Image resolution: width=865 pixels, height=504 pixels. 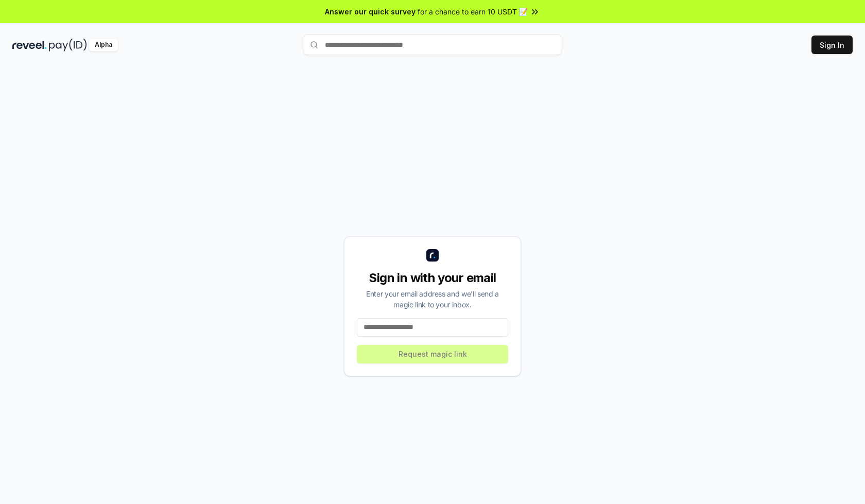 I want to click on div: Enter your email address and we’ll send a magic link to your inbox., so click(x=432, y=299).